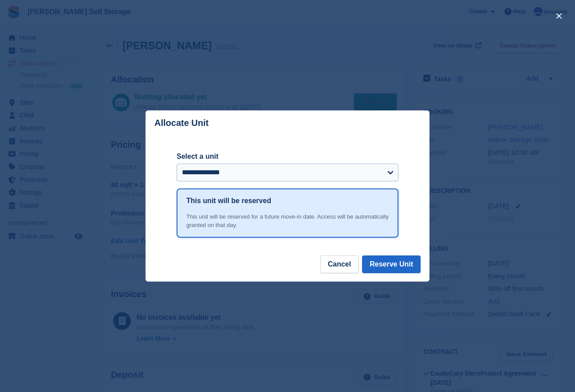  I want to click on h1: This unit will be reserved, so click(228, 201).